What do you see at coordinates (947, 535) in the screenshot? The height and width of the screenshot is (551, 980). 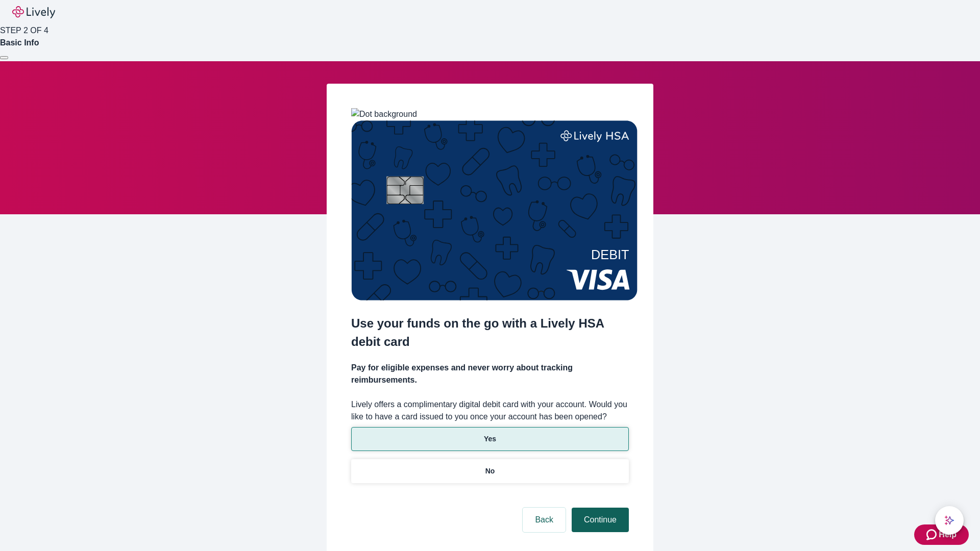 I see `span: Help` at bounding box center [947, 535].